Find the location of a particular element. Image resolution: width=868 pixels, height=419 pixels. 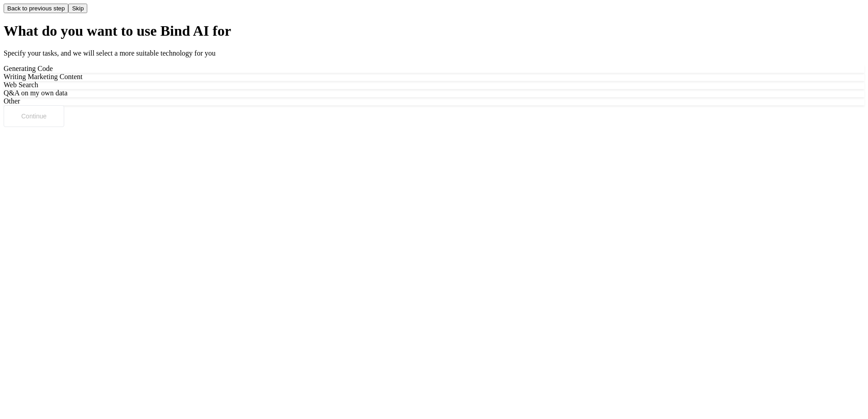

div: Q&A on my own data is located at coordinates (434, 93).